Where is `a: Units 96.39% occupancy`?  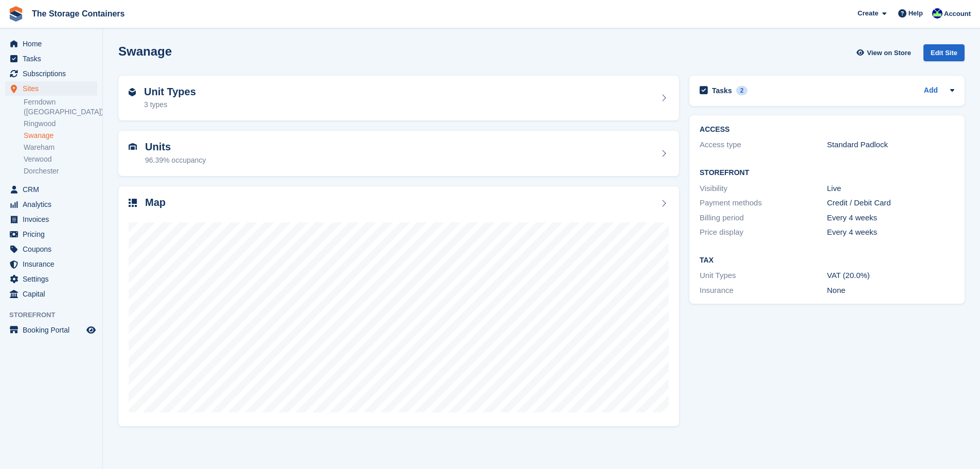
a: Units 96.39% occupancy is located at coordinates (399, 154).